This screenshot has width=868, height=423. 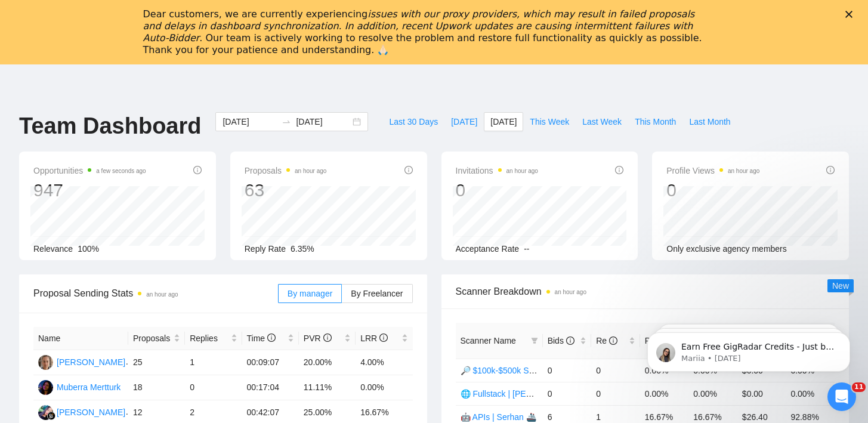 What do you see at coordinates (497, 171) in the screenshot?
I see `span: Invitations` at bounding box center [497, 171].